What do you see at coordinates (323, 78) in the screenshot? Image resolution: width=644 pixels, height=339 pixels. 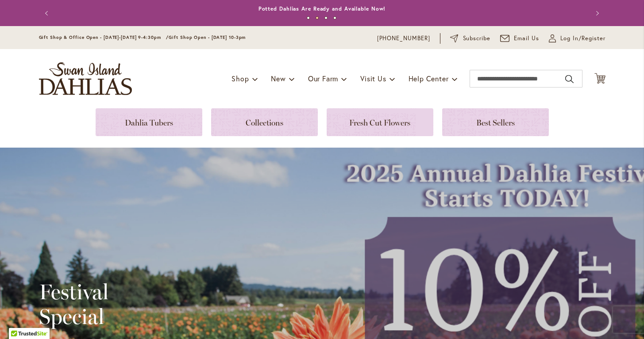 I see `span: Our Farm` at bounding box center [323, 78].